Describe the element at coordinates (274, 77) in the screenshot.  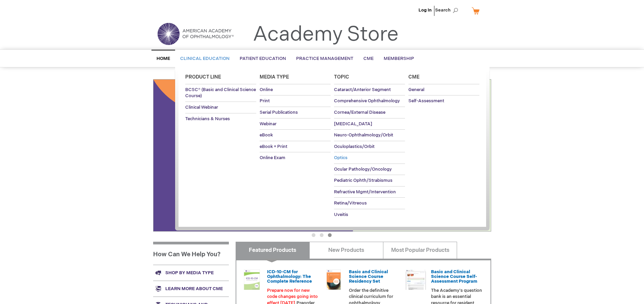
I see `span: Media Type` at that location.